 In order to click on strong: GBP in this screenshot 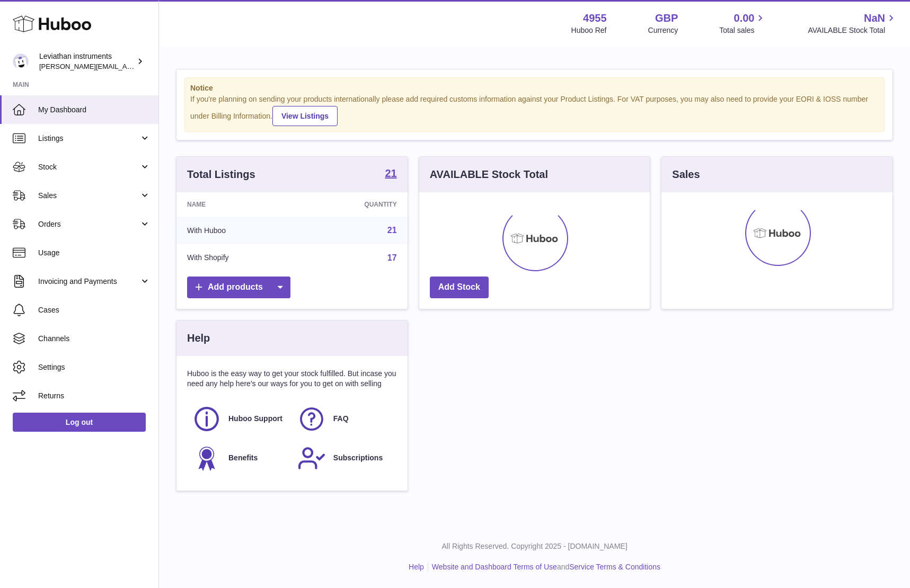, I will do `click(666, 18)`.